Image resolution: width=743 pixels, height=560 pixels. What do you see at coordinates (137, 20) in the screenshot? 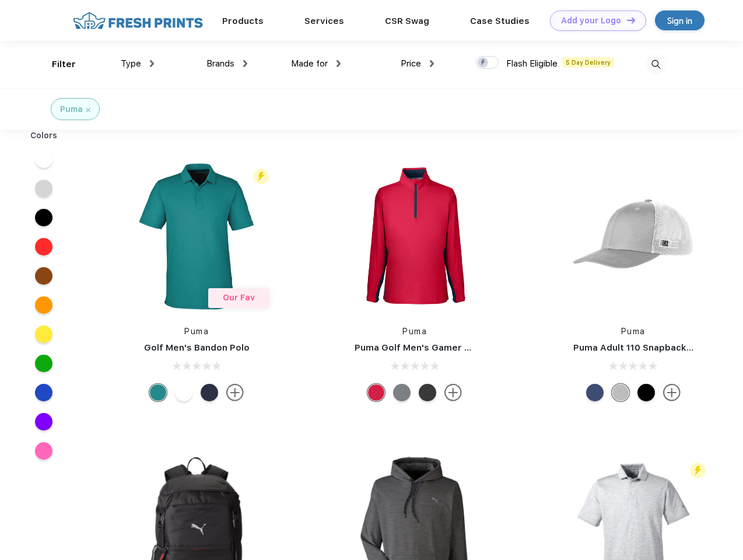
I see `img: fo%20logo%202.webp` at bounding box center [137, 20].